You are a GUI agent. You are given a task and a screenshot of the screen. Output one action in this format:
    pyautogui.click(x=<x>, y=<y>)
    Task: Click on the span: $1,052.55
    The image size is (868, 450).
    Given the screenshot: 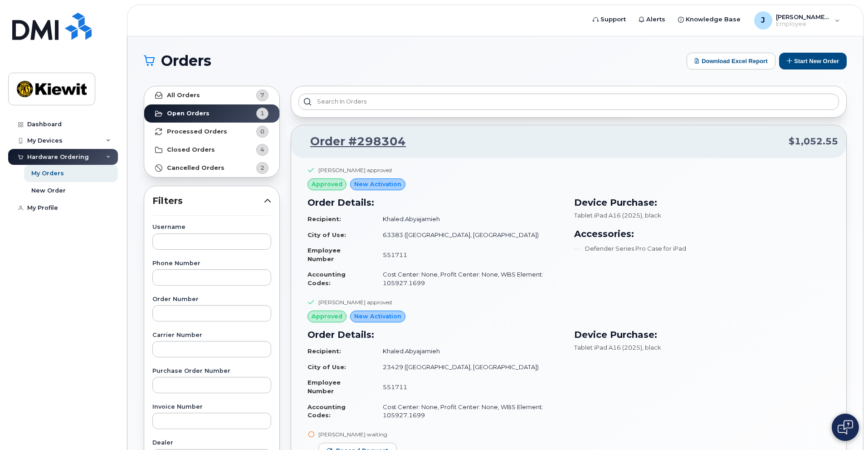 What is the action you would take?
    pyautogui.click(x=813, y=141)
    